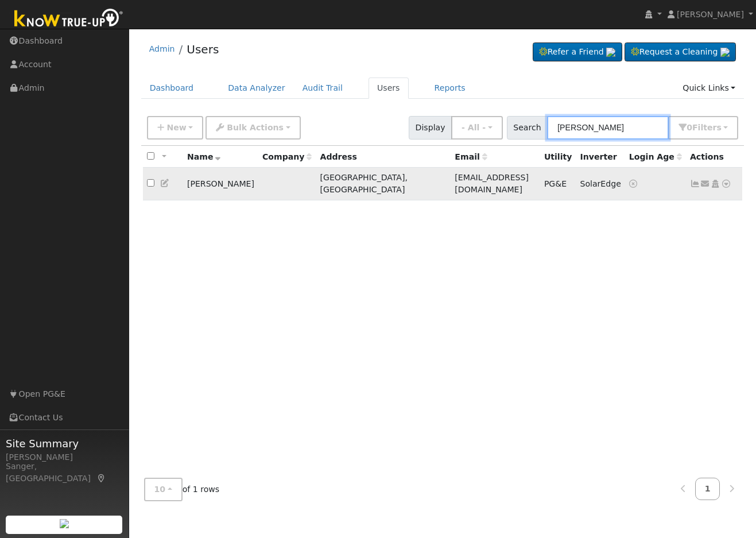 Image resolution: width=756 pixels, height=538 pixels. I want to click on span: SolarEdge, so click(599, 184).